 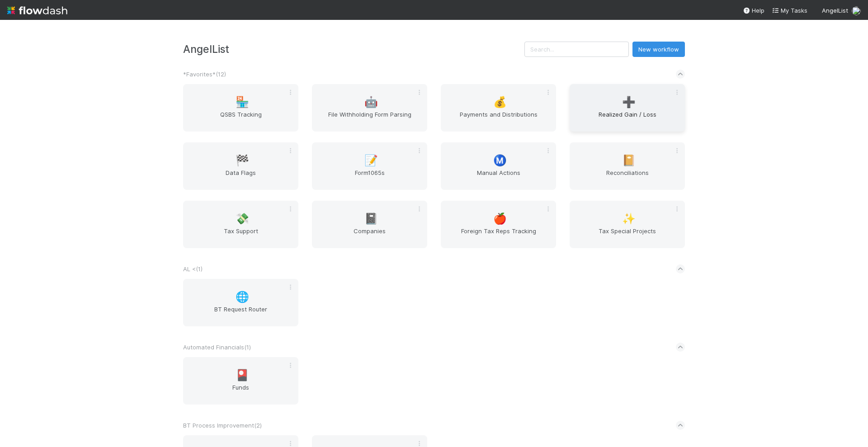 What do you see at coordinates (627, 119) in the screenshot?
I see `span: Realized Gain / Loss` at bounding box center [627, 119].